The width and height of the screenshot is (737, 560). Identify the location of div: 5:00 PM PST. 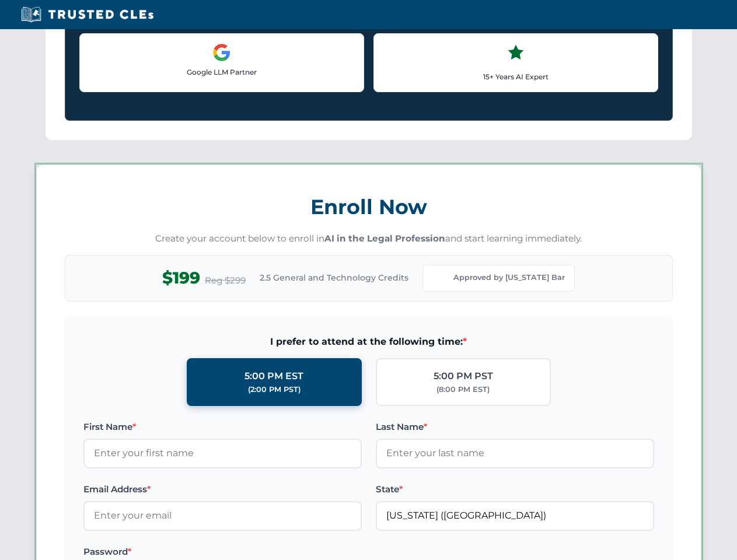
(463, 376).